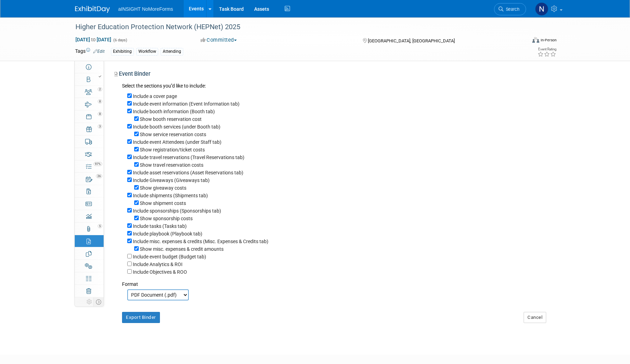 The width and height of the screenshot is (630, 364). What do you see at coordinates (177, 143) in the screenshot?
I see `label: Include event Attendees (under Staff tab)` at bounding box center [177, 143].